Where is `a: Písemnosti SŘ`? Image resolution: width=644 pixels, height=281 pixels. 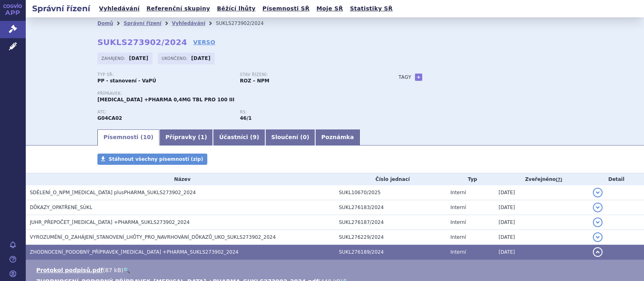 a: Písemnosti SŘ is located at coordinates (286, 8).